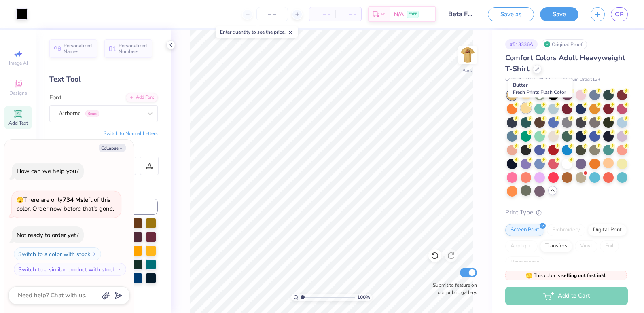 The width and height of the screenshot is (644, 313). I want to click on span: Comfort Colors, so click(520, 80).